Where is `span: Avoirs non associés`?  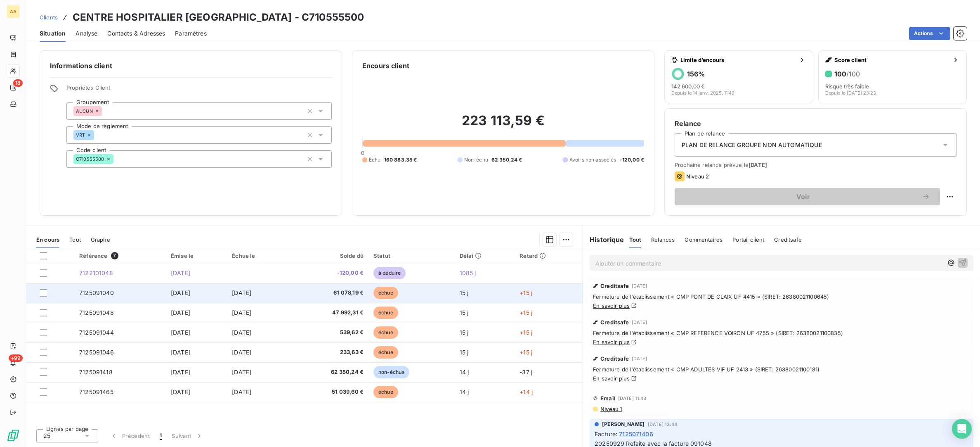
span: Avoirs non associés is located at coordinates (593, 160).